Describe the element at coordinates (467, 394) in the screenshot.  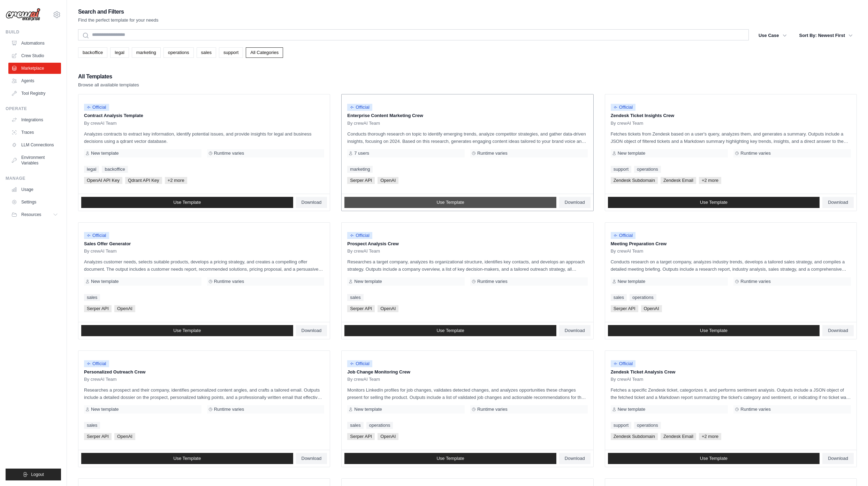
I see `p: Monitors LinkedIn profiles for job changes, validates detected changes, and analyzes opportunitie...` at that location.